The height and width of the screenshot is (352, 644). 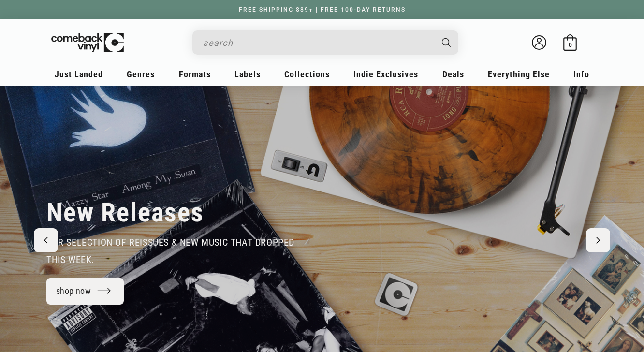 I want to click on span: Labels, so click(x=248, y=74).